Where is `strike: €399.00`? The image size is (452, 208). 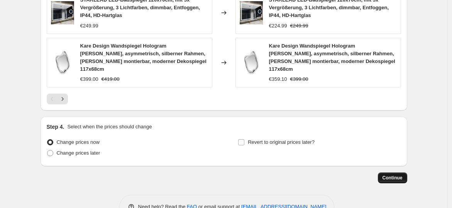
strike: €399.00 is located at coordinates (299, 79).